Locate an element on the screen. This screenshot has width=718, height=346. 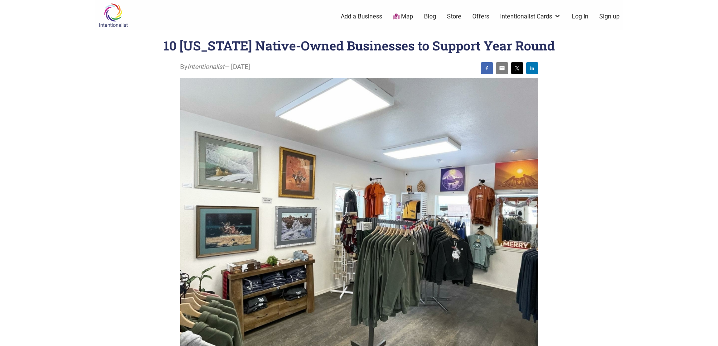
img: email sharing button is located at coordinates (502, 68).